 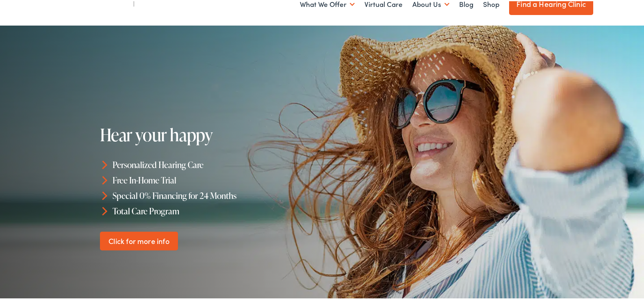 What do you see at coordinates (213, 179) in the screenshot?
I see `li: Free In-Home Trial` at bounding box center [213, 179].